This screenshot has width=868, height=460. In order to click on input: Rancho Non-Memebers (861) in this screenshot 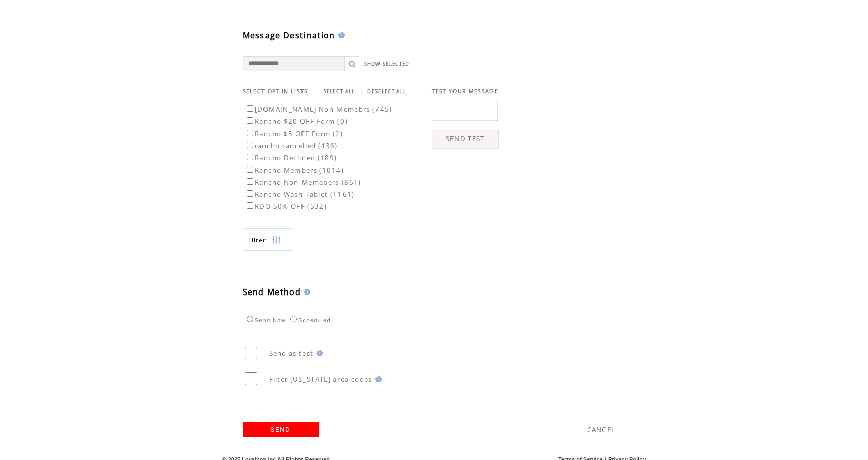, I will do `click(250, 182)`.